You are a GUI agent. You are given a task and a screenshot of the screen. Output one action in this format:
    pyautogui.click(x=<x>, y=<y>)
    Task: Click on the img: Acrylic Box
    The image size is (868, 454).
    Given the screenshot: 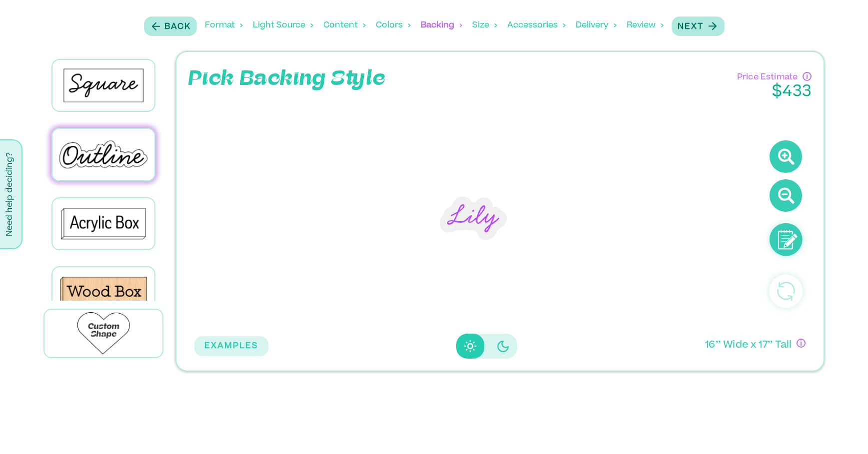 What is the action you would take?
    pyautogui.click(x=104, y=224)
    